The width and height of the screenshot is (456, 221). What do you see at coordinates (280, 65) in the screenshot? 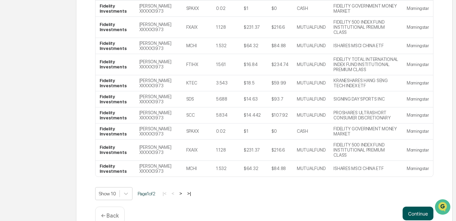
I see `td: $234.74` at bounding box center [280, 65].